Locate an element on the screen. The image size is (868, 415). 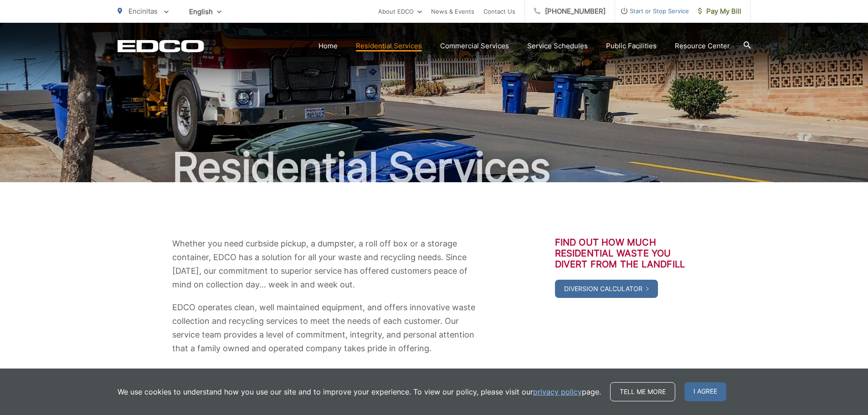
p: We use cookies to understand how you use our site and to improve your experience. To view our pol... is located at coordinates (359, 392).